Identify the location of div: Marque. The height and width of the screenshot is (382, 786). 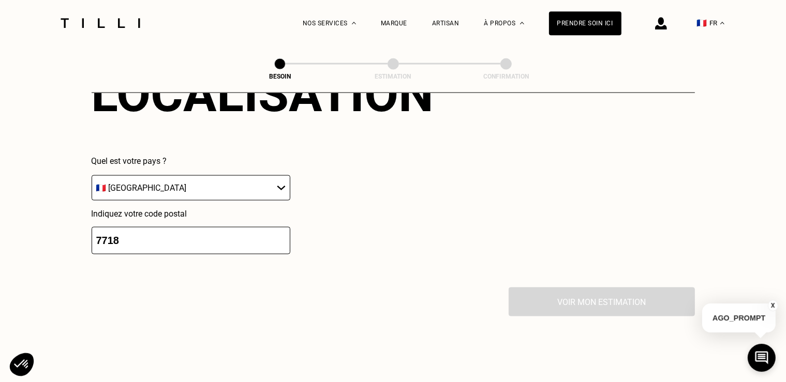
(394, 23).